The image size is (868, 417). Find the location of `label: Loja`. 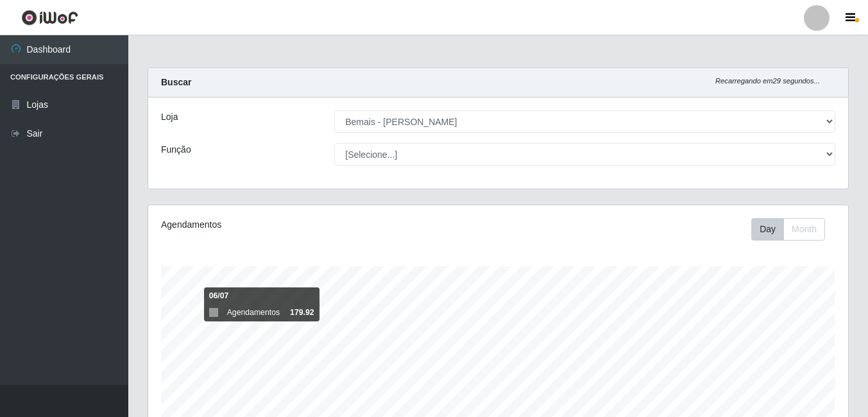

label: Loja is located at coordinates (169, 117).